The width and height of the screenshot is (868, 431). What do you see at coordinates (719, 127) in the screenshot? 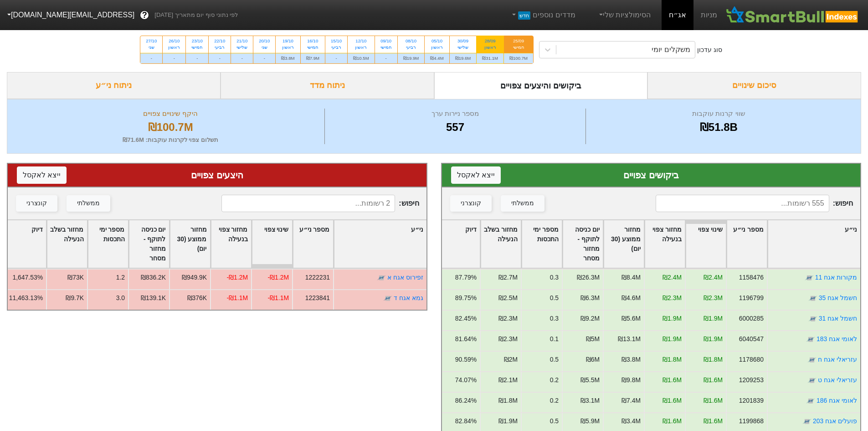
I see `div: ₪51.8B` at bounding box center [719, 127].